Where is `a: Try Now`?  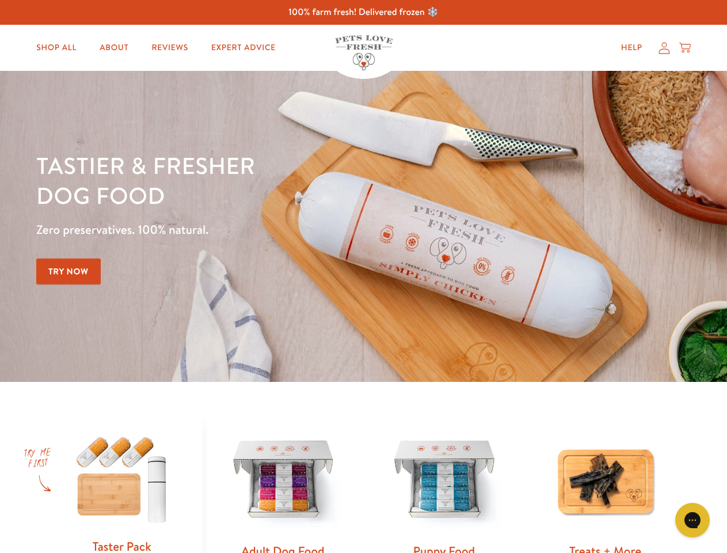
a: Try Now is located at coordinates (69, 271).